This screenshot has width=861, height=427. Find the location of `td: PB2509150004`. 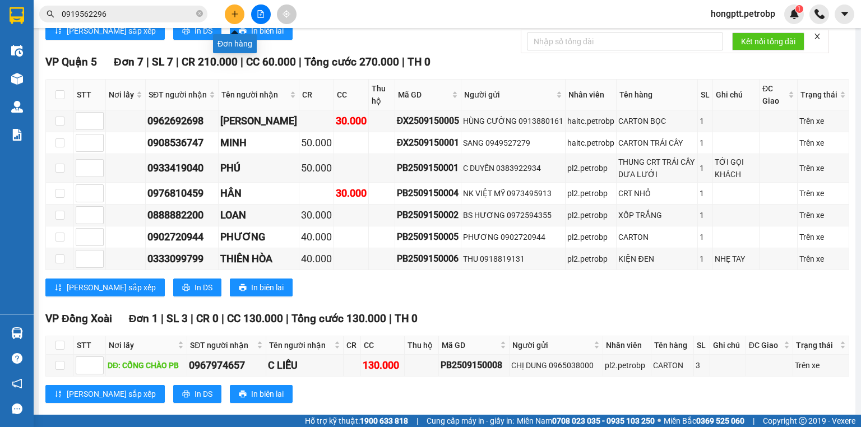

td: PB2509150004 is located at coordinates (428, 193).